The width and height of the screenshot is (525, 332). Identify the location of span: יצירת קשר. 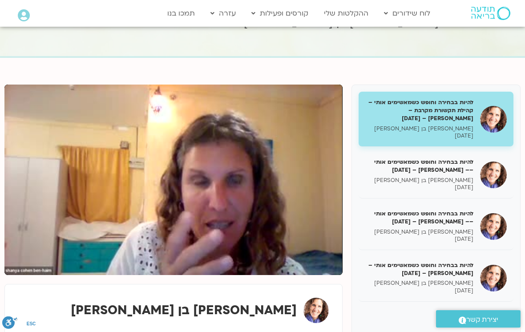
(483, 320).